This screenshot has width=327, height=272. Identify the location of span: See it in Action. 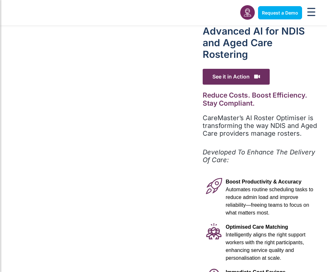
(236, 77).